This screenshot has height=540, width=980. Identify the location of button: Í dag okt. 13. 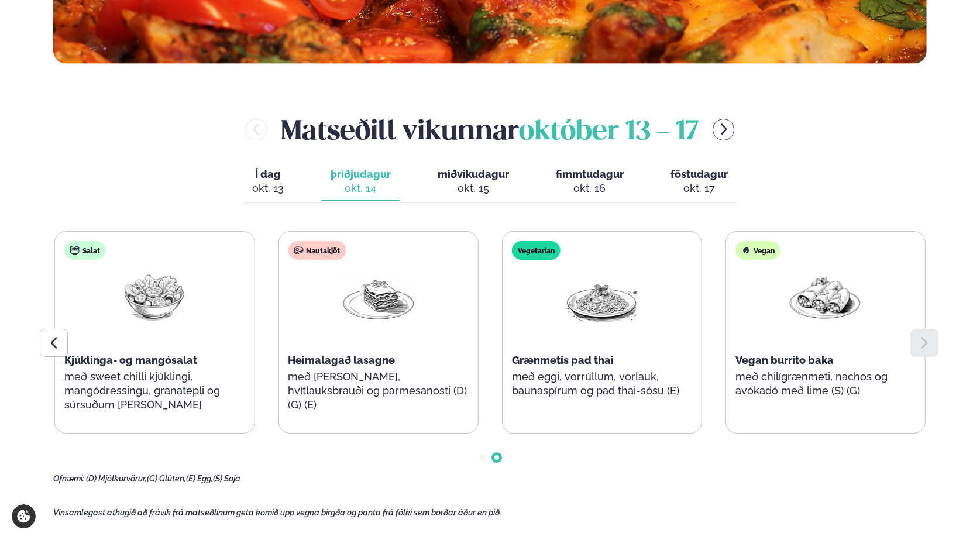
(268, 182).